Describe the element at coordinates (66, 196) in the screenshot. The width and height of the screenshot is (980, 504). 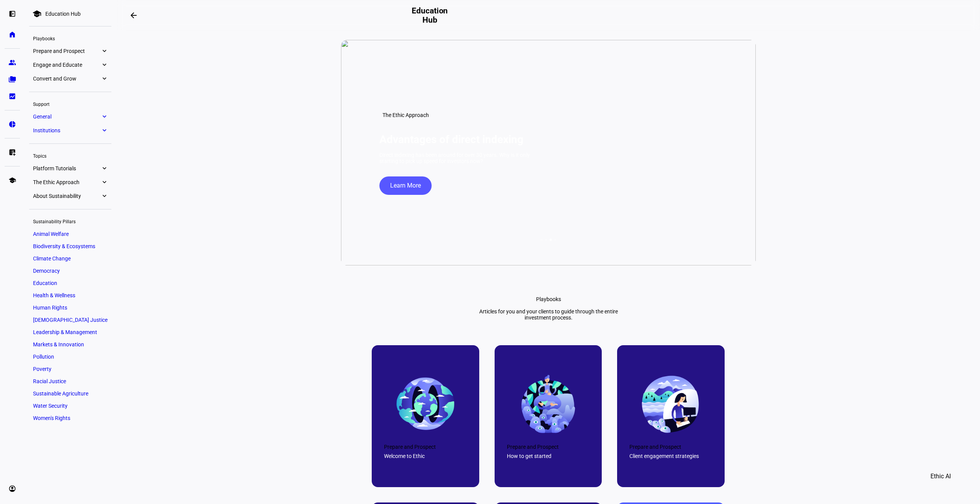
I see `span: About Sustainability` at that location.